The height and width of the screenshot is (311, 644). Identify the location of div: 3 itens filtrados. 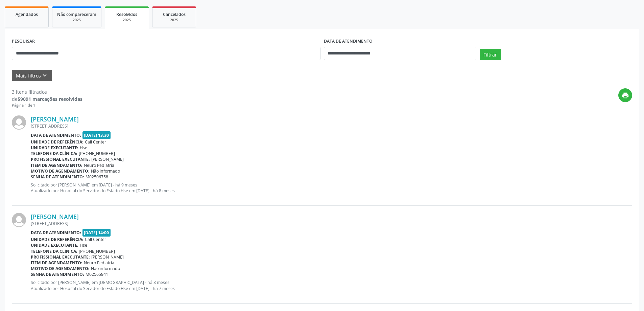
(47, 92).